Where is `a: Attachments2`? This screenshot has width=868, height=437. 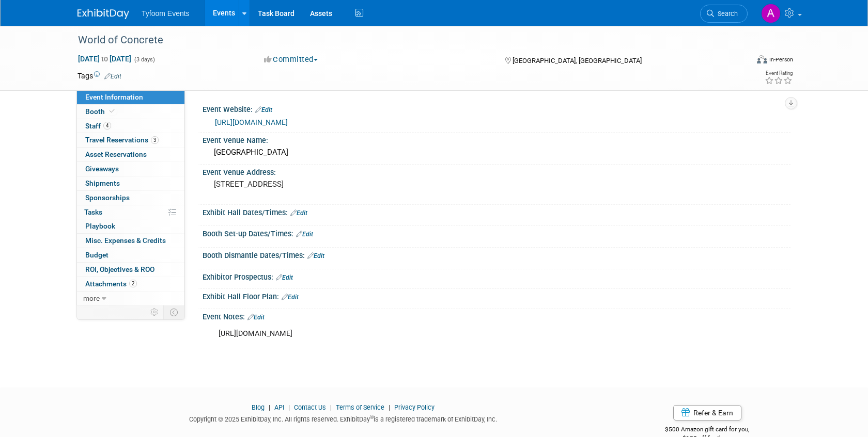 a: Attachments2 is located at coordinates (131, 284).